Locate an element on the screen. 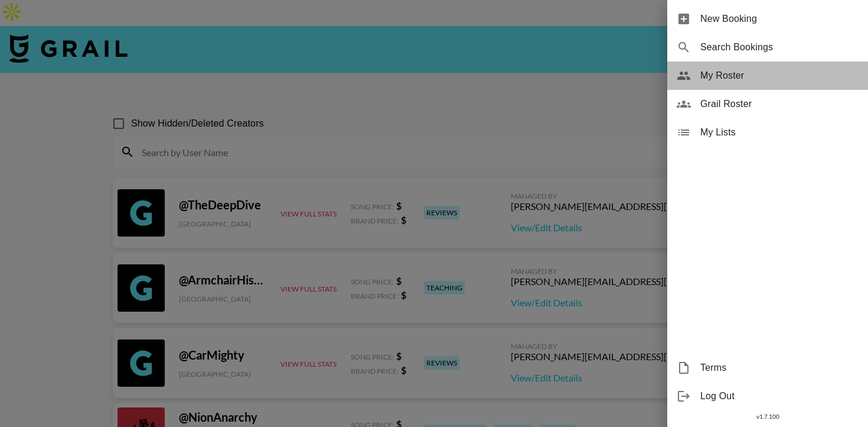  div: My Lists is located at coordinates (768, 132).